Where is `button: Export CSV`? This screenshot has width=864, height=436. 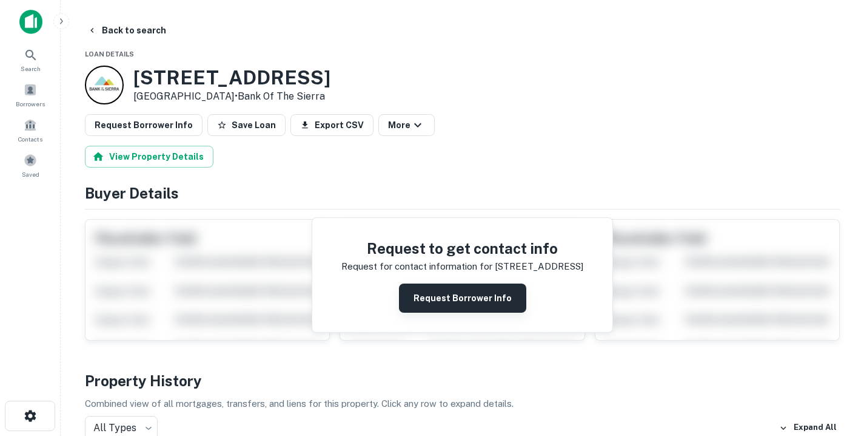 button: Export CSV is located at coordinates (332, 125).